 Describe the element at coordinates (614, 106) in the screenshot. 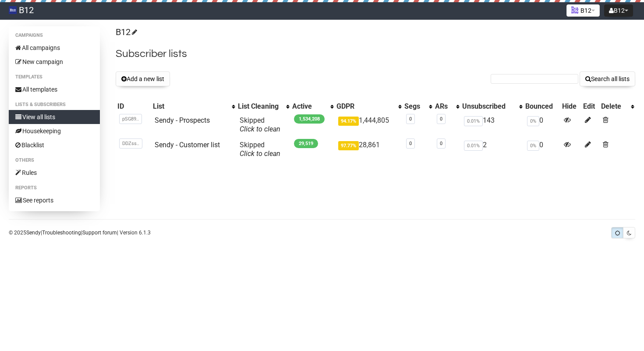

I see `div: Delete` at that location.